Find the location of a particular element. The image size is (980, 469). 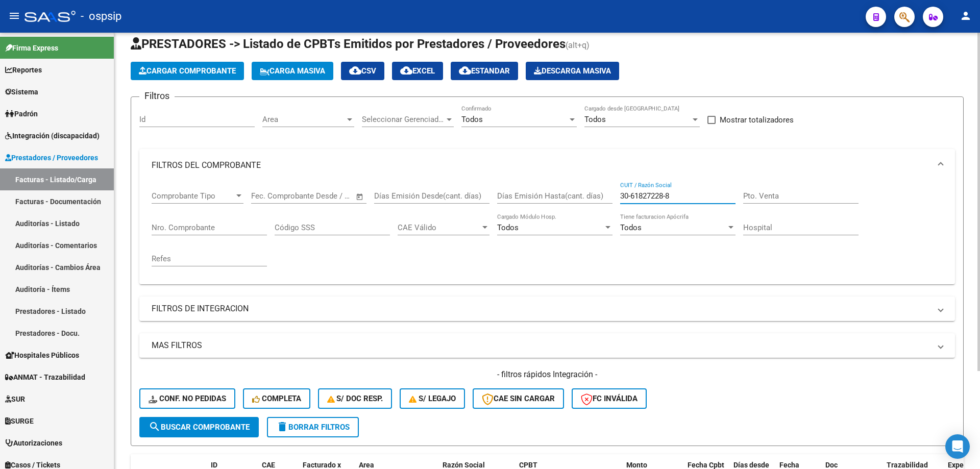

button: Open calendar is located at coordinates (360, 197).